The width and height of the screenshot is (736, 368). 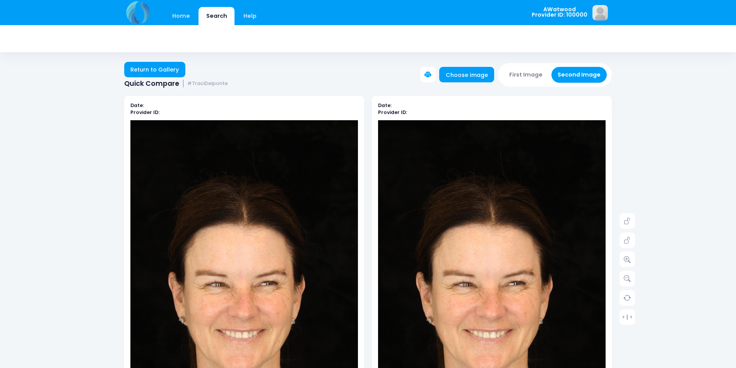 What do you see at coordinates (207, 84) in the screenshot?
I see `small: #TraciDelponte` at bounding box center [207, 84].